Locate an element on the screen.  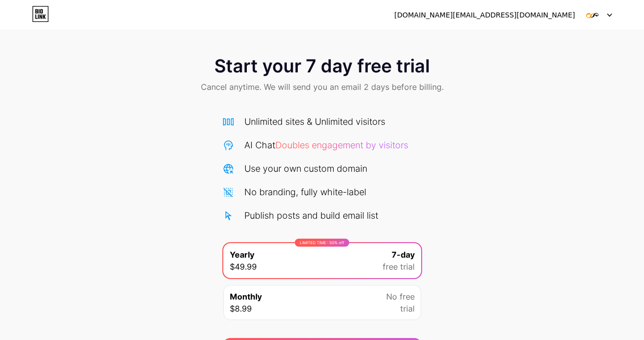
div: LIMITED TIME : 50% off is located at coordinates (321, 243).